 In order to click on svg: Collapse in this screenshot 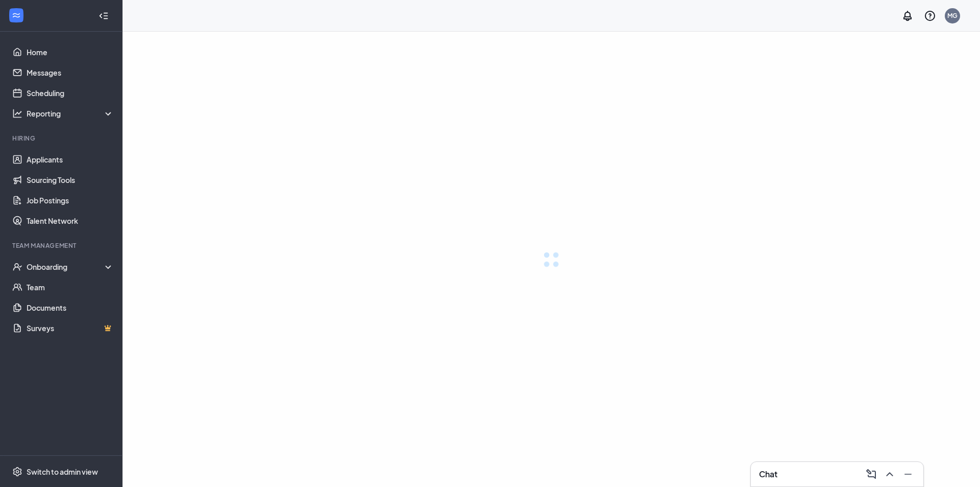, I will do `click(104, 16)`.